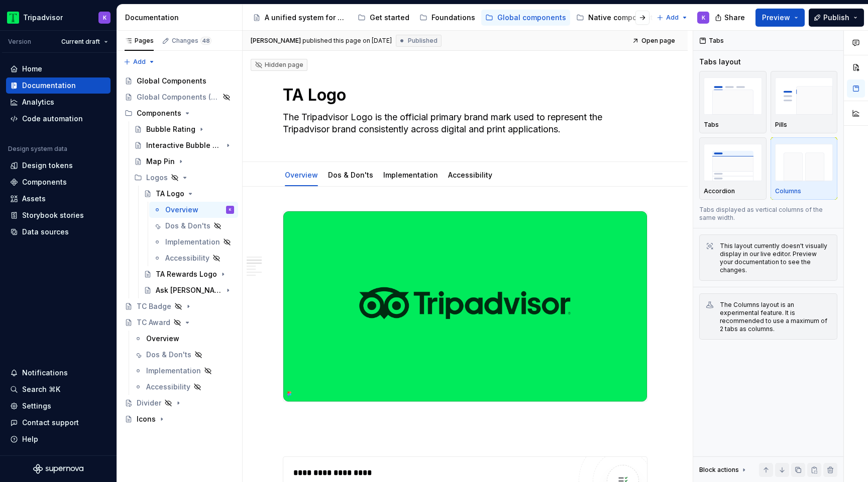 The width and height of the screenshot is (868, 482). Describe the element at coordinates (58, 199) in the screenshot. I see `a: Assets` at that location.